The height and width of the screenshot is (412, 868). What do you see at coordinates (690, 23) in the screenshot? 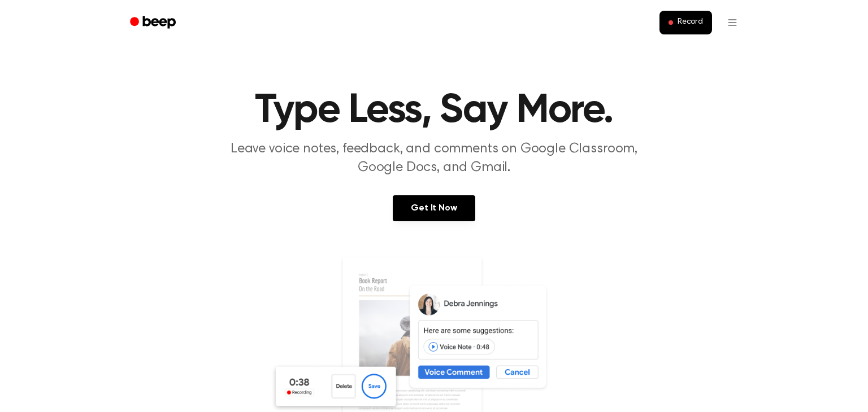
I see `span: Record` at bounding box center [690, 23].